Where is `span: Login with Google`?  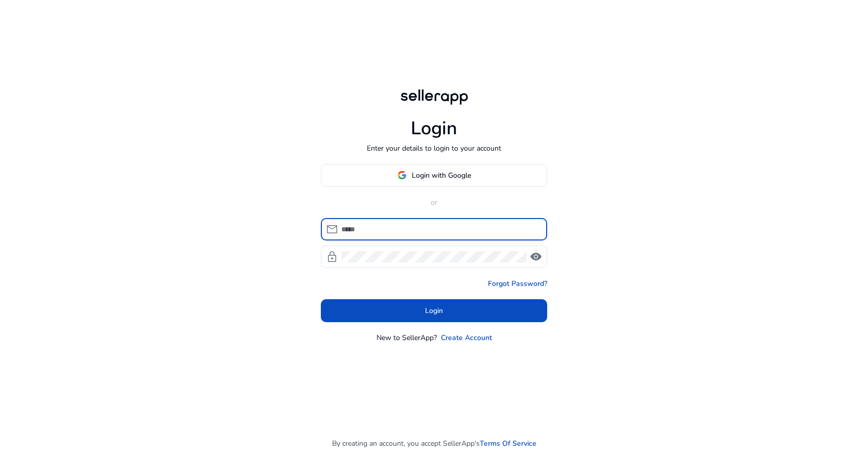
span: Login with Google is located at coordinates (441, 175).